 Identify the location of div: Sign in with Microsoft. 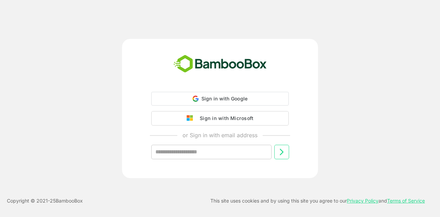
(225, 118).